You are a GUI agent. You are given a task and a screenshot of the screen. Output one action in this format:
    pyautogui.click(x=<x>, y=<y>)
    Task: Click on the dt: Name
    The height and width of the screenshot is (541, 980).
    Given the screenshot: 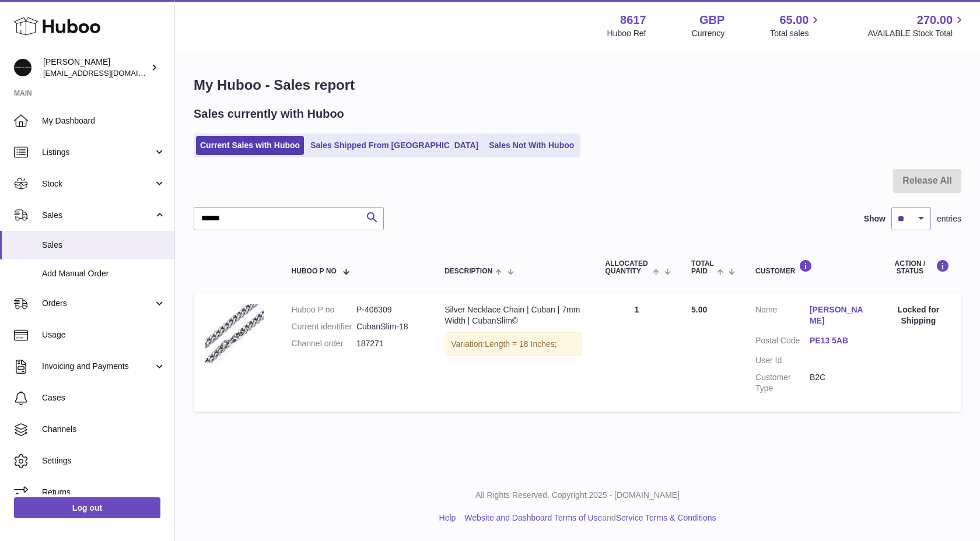 What is the action you would take?
    pyautogui.click(x=782, y=316)
    